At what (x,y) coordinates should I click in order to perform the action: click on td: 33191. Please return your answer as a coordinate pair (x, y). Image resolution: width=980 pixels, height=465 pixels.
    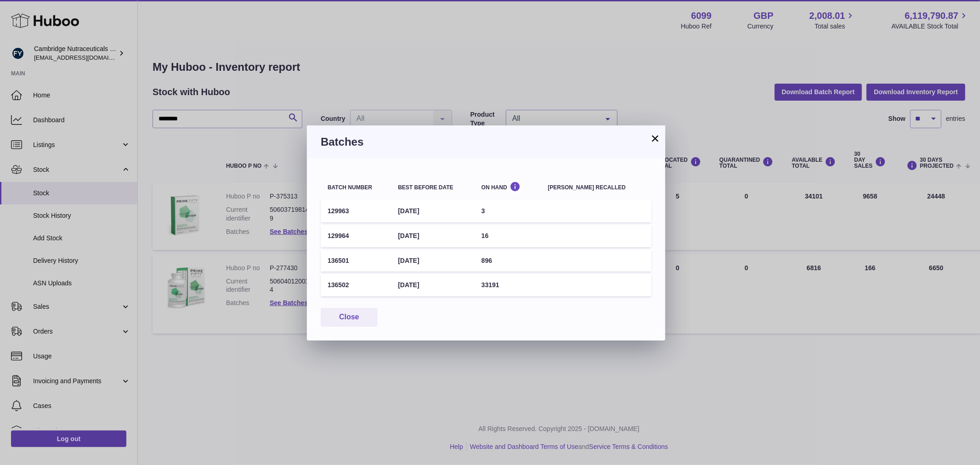
    Looking at the image, I should click on (508, 285).